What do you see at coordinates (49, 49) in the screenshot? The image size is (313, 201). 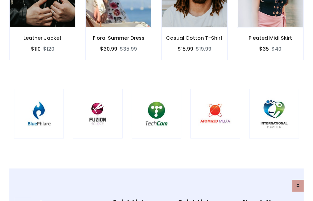 I see `del: $120` at bounding box center [49, 49].